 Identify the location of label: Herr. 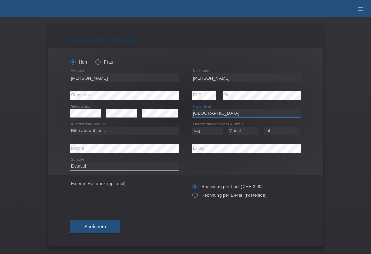
(79, 62).